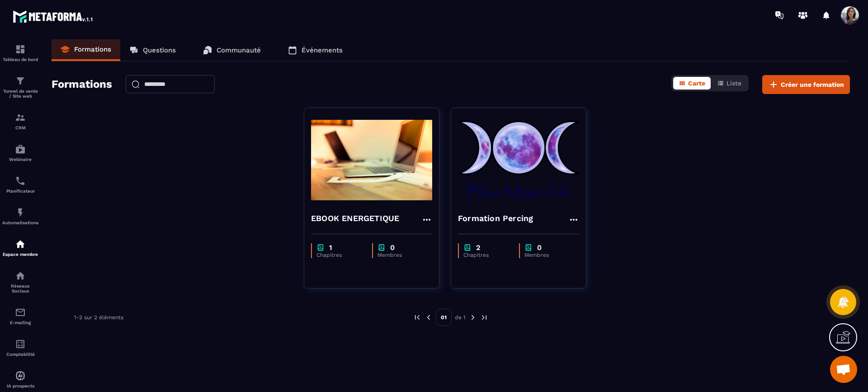  I want to click on p: Comptabilité, so click(20, 354).